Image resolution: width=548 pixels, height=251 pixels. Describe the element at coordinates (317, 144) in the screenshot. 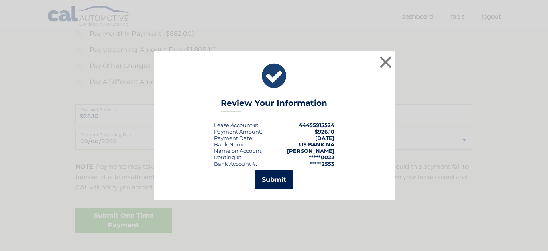

I see `strong: US BANK NA` at that location.